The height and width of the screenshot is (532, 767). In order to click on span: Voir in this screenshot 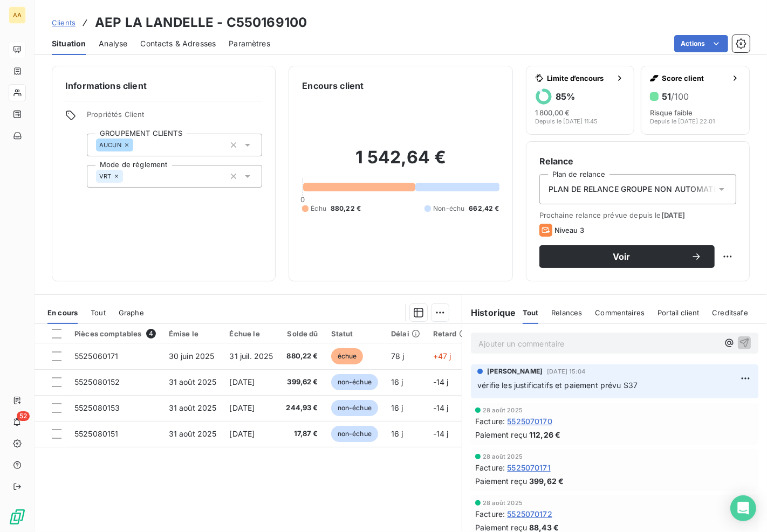, I will do `click(621, 256)`.